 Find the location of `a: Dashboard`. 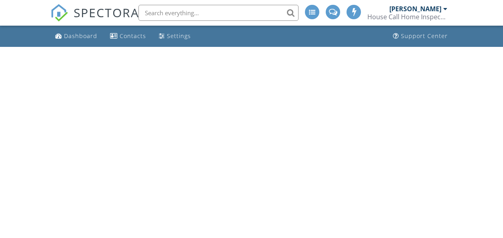

a: Dashboard is located at coordinates (76, 36).